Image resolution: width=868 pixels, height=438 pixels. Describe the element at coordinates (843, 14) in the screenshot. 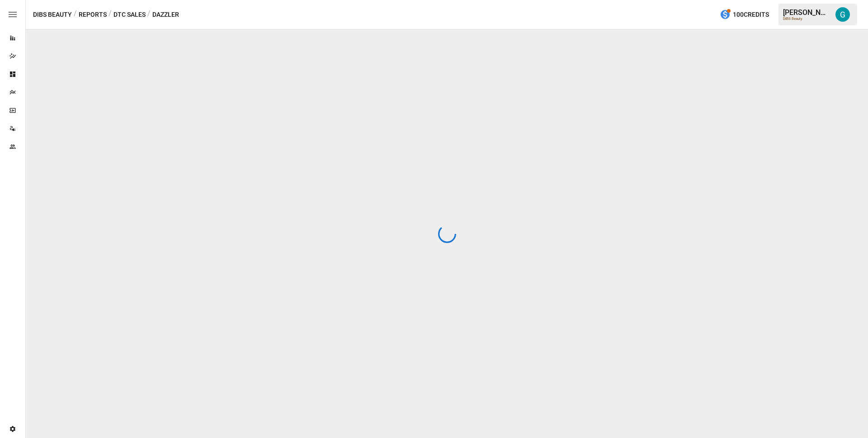

I see `button: Gavin Acres` at that location.